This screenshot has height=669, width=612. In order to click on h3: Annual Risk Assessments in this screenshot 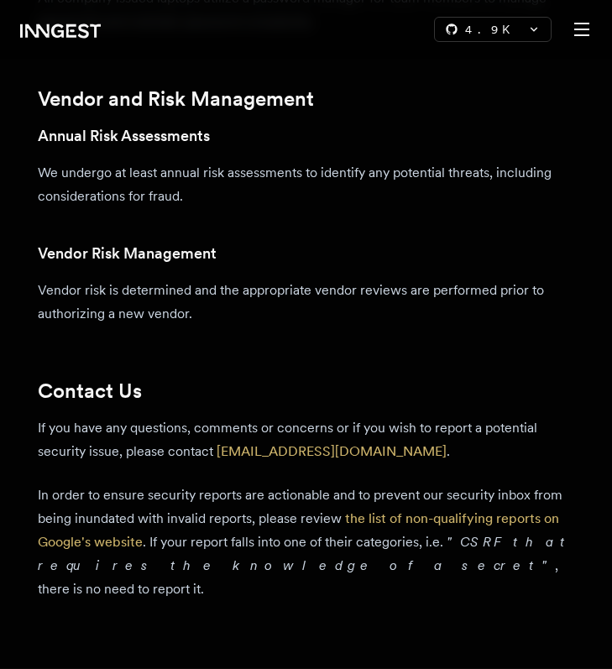, I will do `click(307, 136)`.